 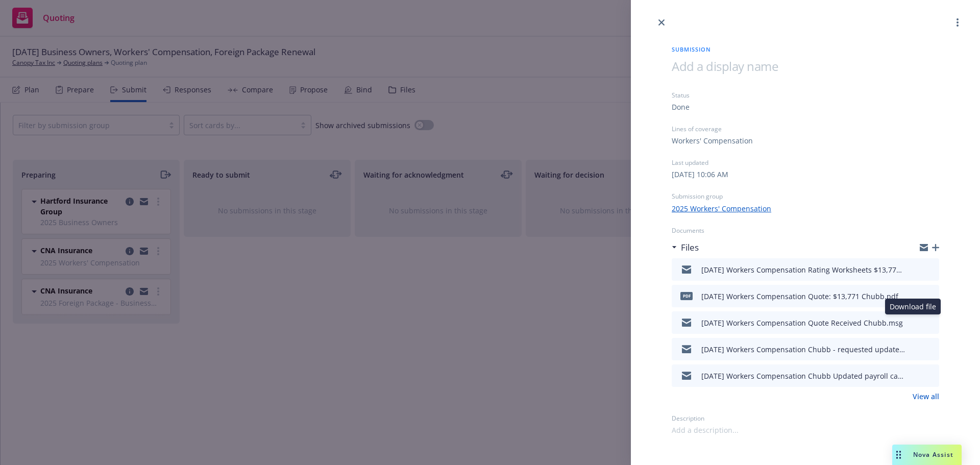 I want to click on a: View all, so click(x=926, y=396).